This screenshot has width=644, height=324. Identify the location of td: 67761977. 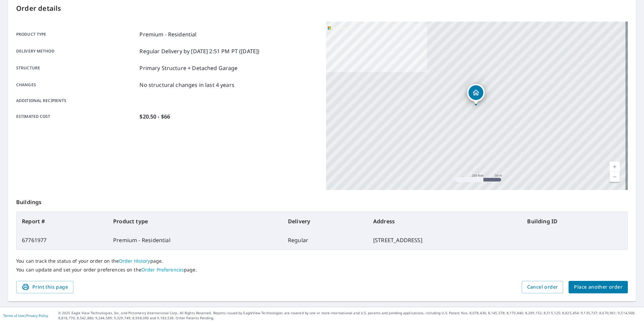
(62, 240).